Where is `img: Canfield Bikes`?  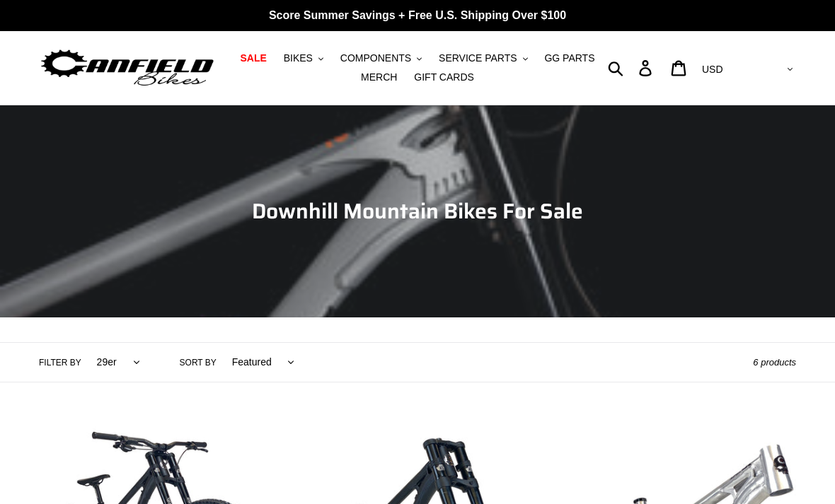 img: Canfield Bikes is located at coordinates (127, 68).